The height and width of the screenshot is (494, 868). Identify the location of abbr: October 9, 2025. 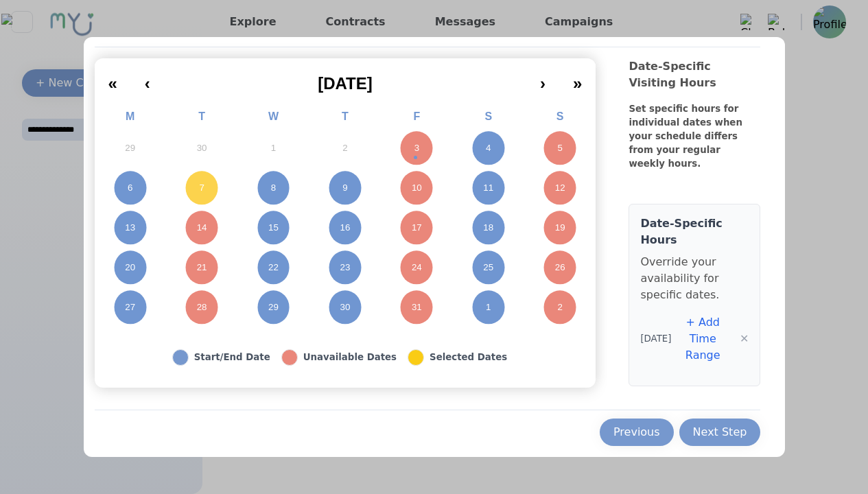
(344, 188).